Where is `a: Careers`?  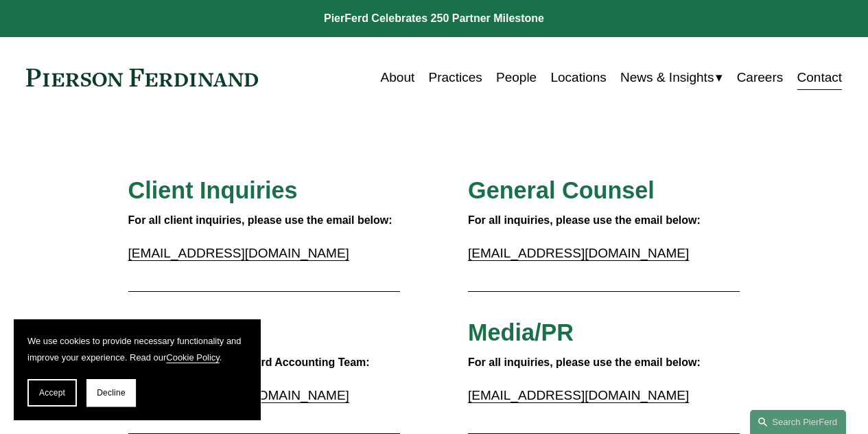
a: Careers is located at coordinates (760, 78).